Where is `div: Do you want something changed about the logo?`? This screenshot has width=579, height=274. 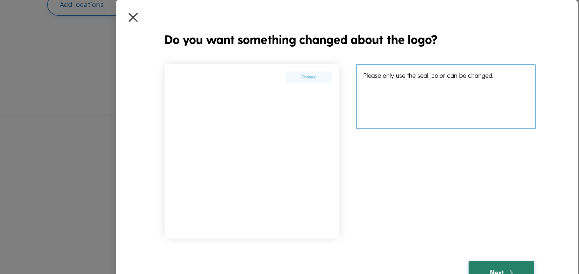
div: Do you want something changed about the logo? is located at coordinates (361, 39).